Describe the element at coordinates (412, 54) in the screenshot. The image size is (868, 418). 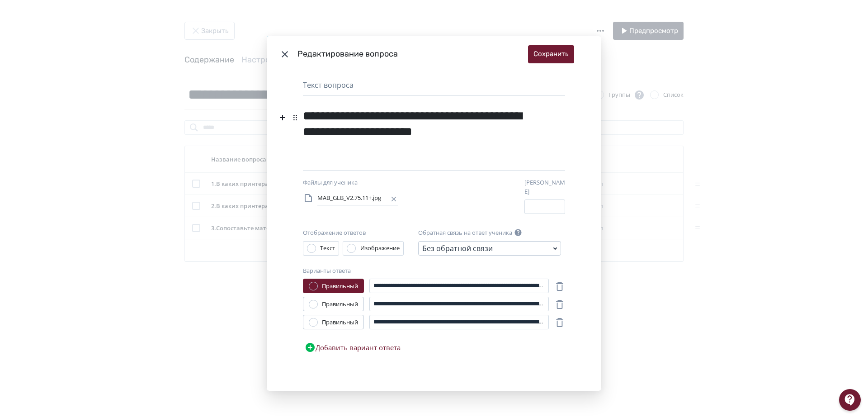
I see `div: Редактирование вопроса` at that location.